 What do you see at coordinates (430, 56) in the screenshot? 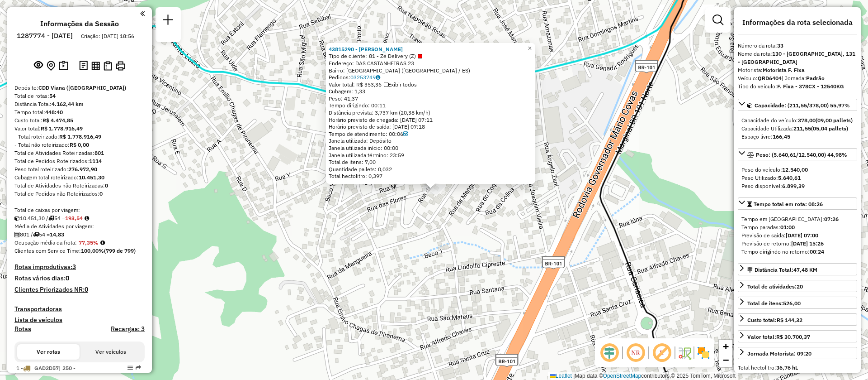
I see `div: Tipo de cliente:` at bounding box center [430, 56].